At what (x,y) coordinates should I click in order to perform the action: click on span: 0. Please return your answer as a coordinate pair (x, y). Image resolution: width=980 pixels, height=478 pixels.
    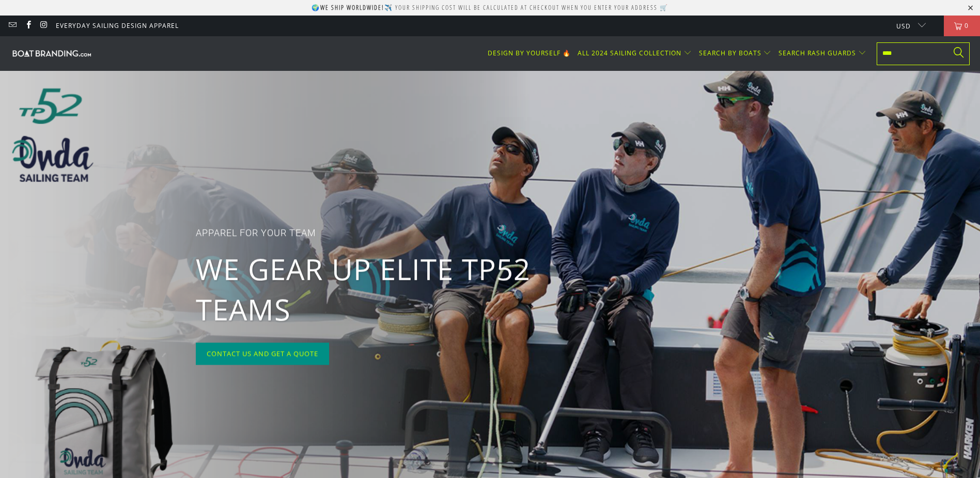
    Looking at the image, I should click on (967, 26).